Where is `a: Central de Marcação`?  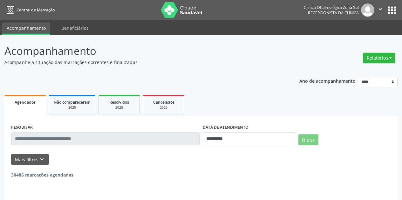 a: Central de Marcação is located at coordinates (30, 10).